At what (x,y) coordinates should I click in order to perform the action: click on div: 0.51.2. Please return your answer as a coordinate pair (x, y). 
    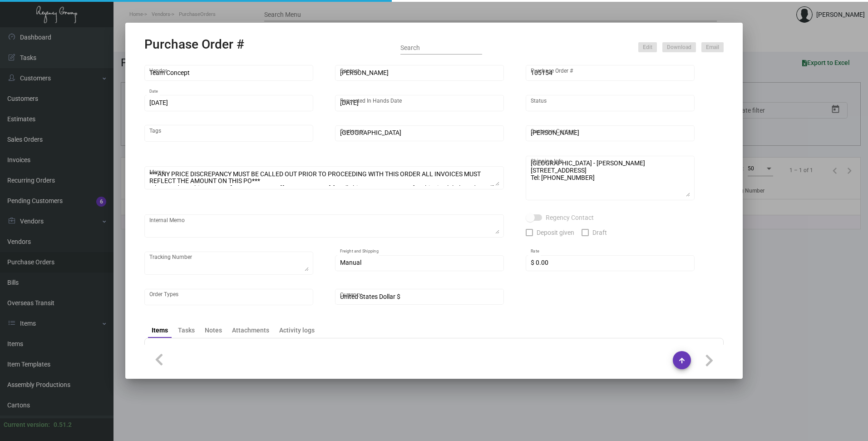
    Looking at the image, I should click on (63, 425).